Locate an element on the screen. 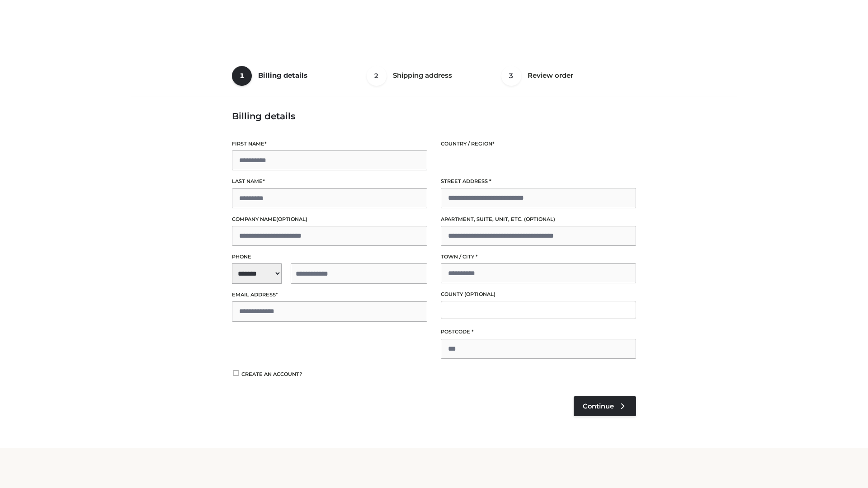 The image size is (868, 488). h3: Billing details is located at coordinates (434, 116).